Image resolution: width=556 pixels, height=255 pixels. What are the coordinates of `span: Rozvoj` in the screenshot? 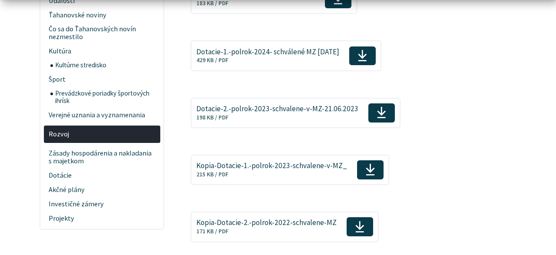 It's located at (102, 134).